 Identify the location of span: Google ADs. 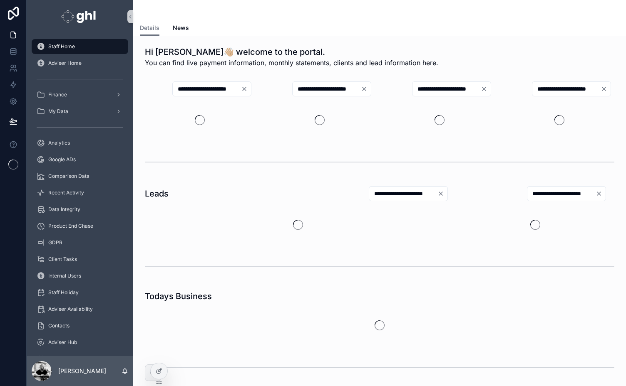
(62, 160).